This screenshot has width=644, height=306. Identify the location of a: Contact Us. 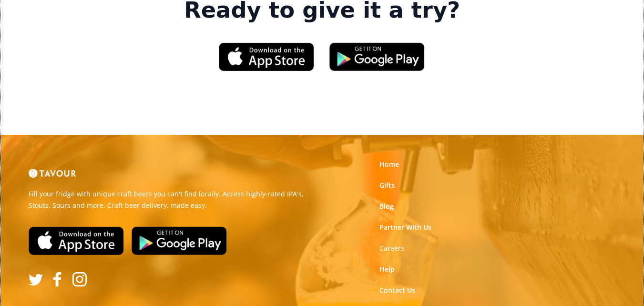
(397, 290).